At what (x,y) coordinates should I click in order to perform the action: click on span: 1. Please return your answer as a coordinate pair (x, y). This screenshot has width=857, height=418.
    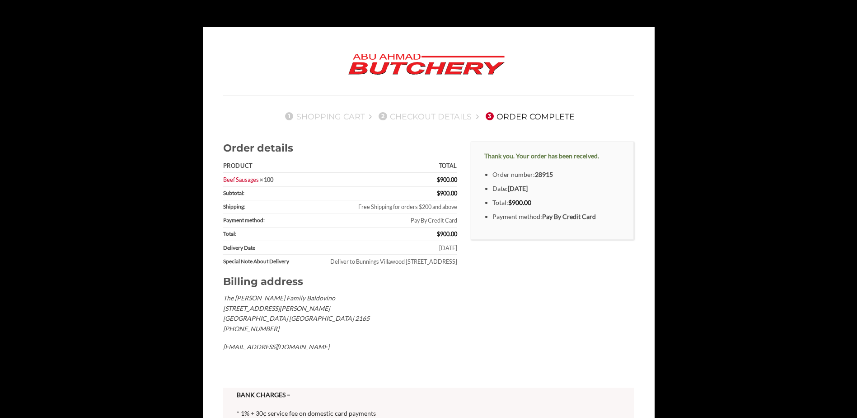
    Looking at the image, I should click on (289, 116).